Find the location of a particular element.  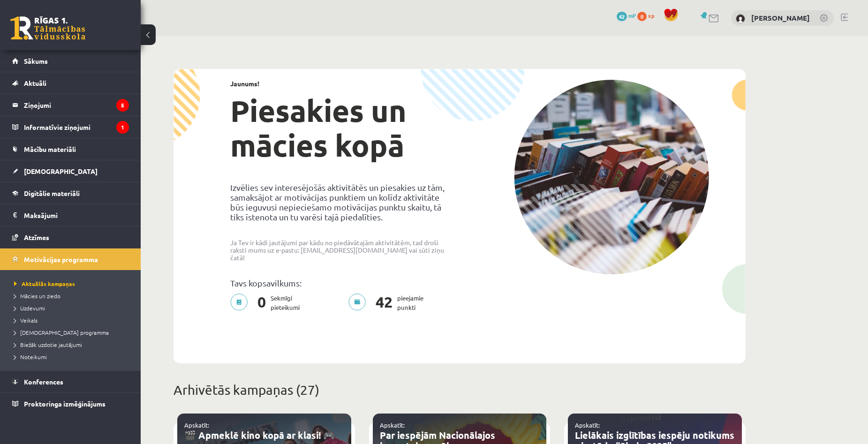

a: Motivācijas programma is located at coordinates (70, 259).